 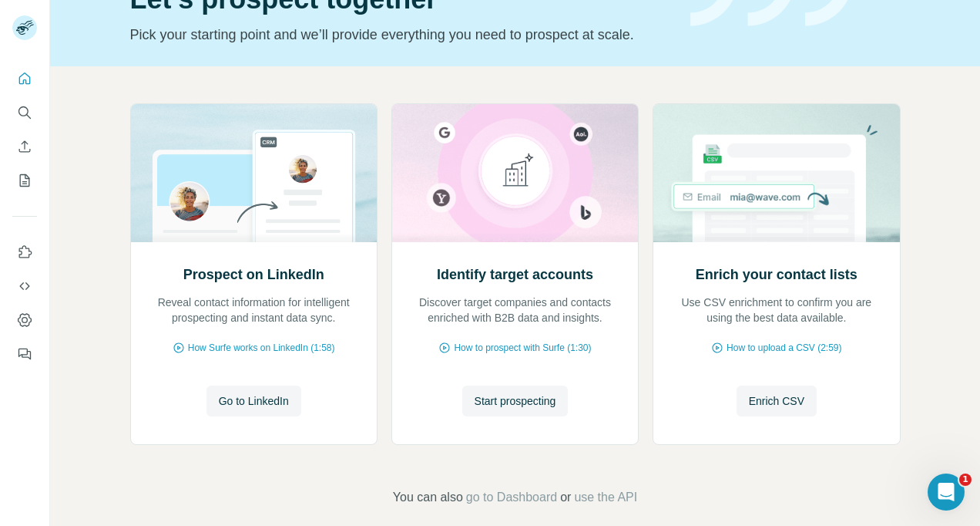 What do you see at coordinates (515, 401) in the screenshot?
I see `span: Start prospecting` at bounding box center [515, 401].